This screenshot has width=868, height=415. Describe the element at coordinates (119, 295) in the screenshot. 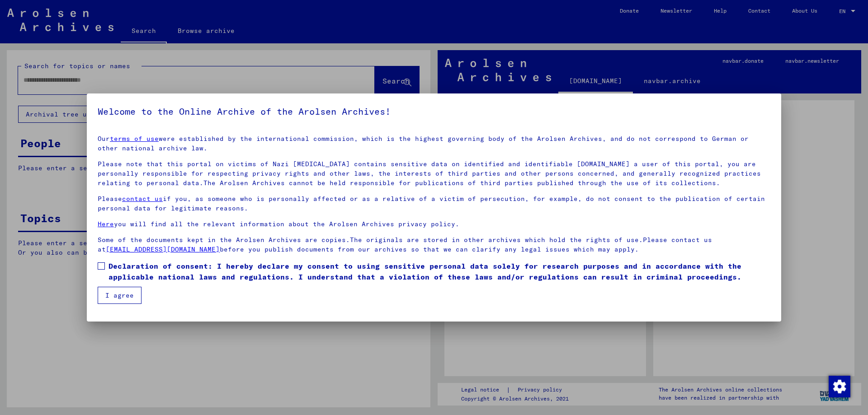

I see `button: I agree` at that location.